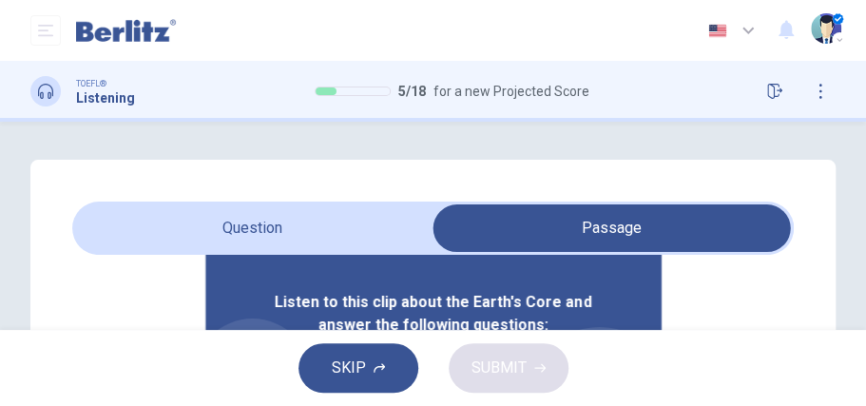 The image size is (866, 406). What do you see at coordinates (349, 368) in the screenshot?
I see `span: SKIP` at bounding box center [349, 368].